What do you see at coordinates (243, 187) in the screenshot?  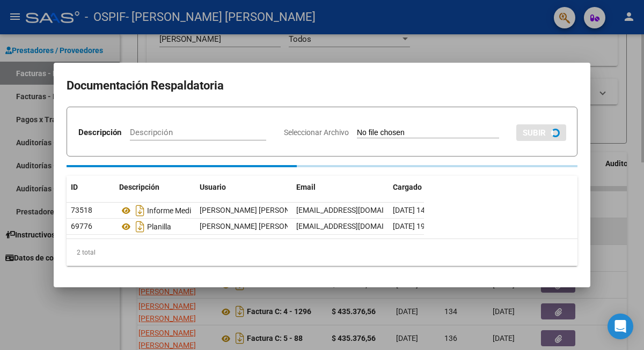 I see `datatable-header-cell: Usuario` at bounding box center [243, 187].